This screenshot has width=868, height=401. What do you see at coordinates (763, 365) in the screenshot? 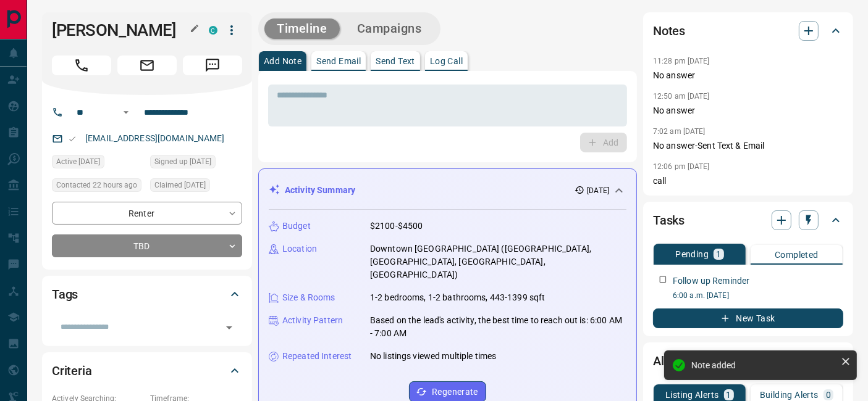
I see `div: Note added` at bounding box center [763, 365].